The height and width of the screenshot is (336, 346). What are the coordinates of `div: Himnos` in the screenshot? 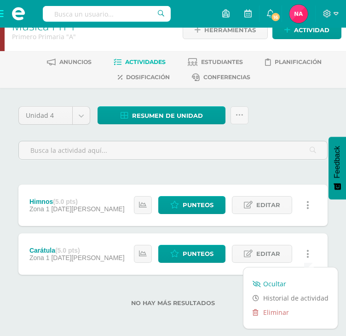 It's located at (77, 202).